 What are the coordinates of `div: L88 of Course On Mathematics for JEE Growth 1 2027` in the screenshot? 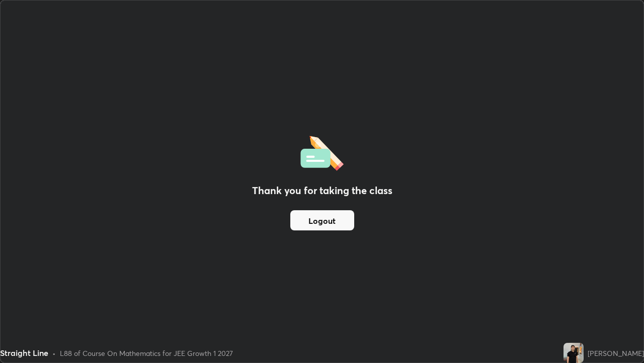 It's located at (147, 353).